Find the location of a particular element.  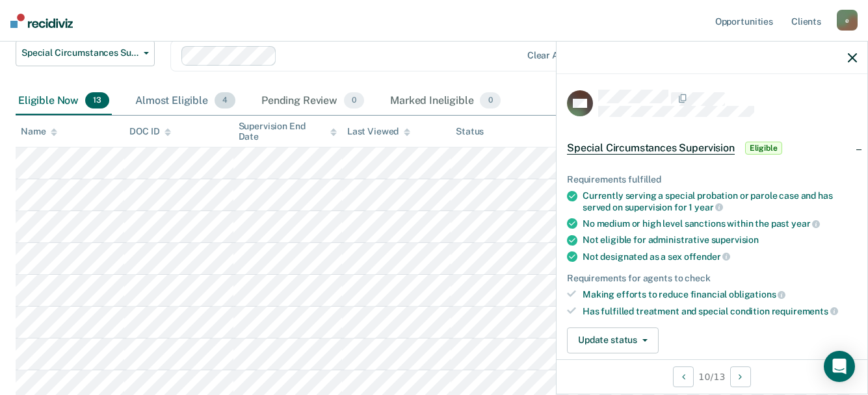

img: Recidiviz is located at coordinates (42, 21).